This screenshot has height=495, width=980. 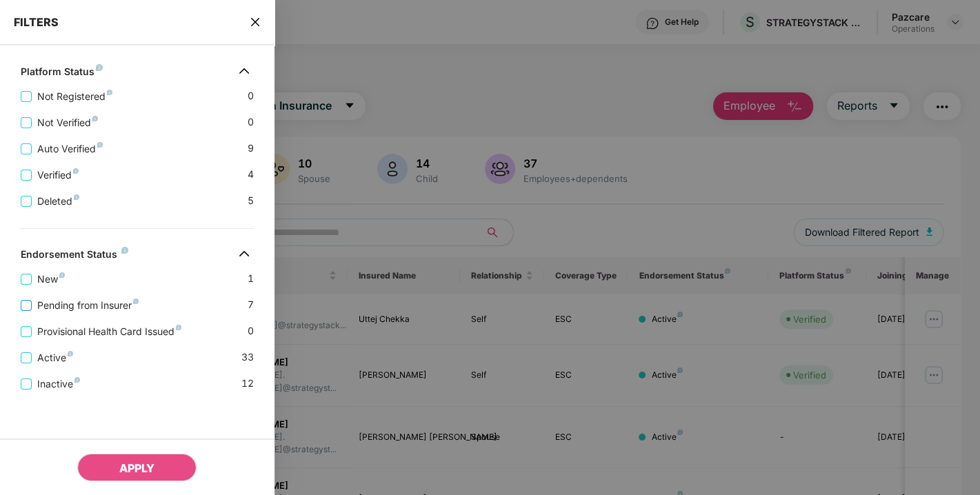 I want to click on span: APPLY, so click(x=136, y=468).